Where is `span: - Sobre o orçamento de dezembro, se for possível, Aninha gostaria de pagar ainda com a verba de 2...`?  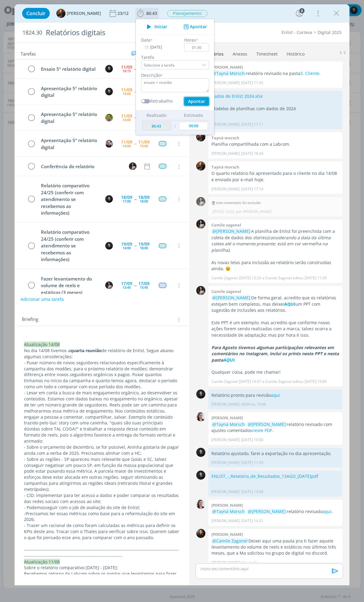 span: - Sobre o orçamento de dezembro, se for possível, Aninha gostaria de pagar ainda com a verba de 2... is located at coordinates (102, 450).